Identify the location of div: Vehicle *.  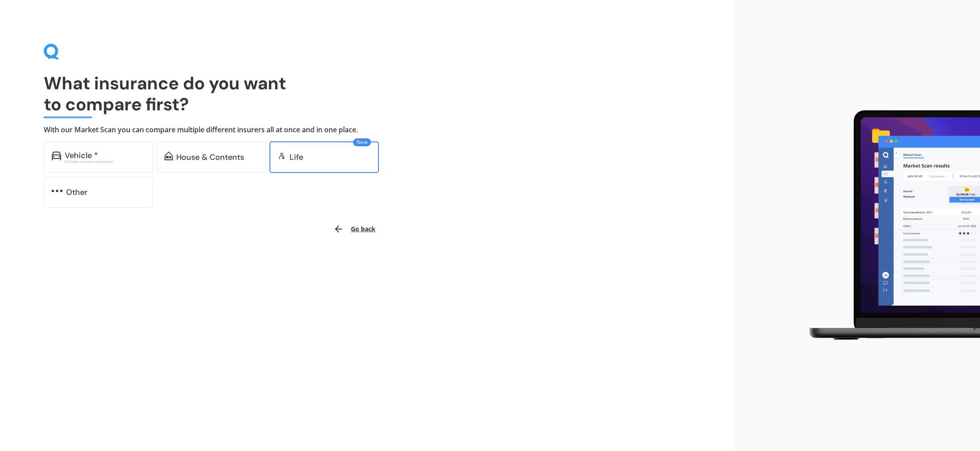
(81, 155).